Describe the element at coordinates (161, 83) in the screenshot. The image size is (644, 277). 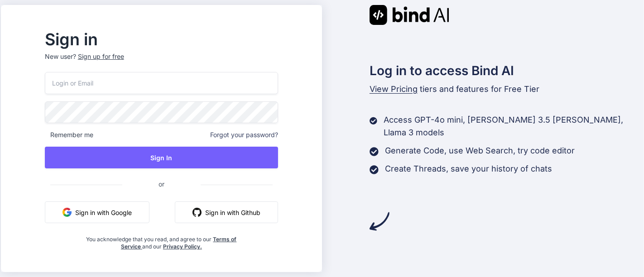
I see `input: Login or Email` at that location.